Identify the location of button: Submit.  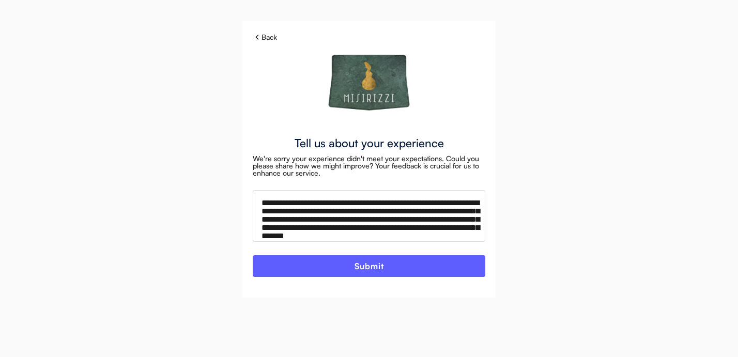
(369, 266).